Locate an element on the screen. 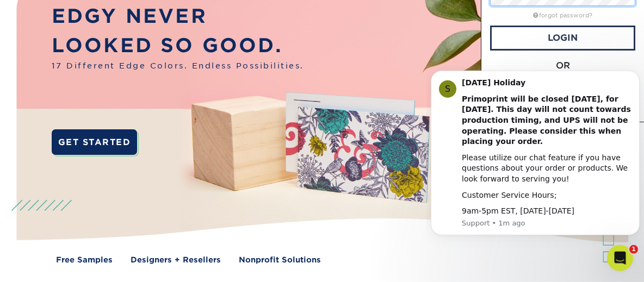  div: message notification from Support, 1m ago. Labor Day Holiday Primoprint will be closed Monday, Se... is located at coordinates (109, 98).